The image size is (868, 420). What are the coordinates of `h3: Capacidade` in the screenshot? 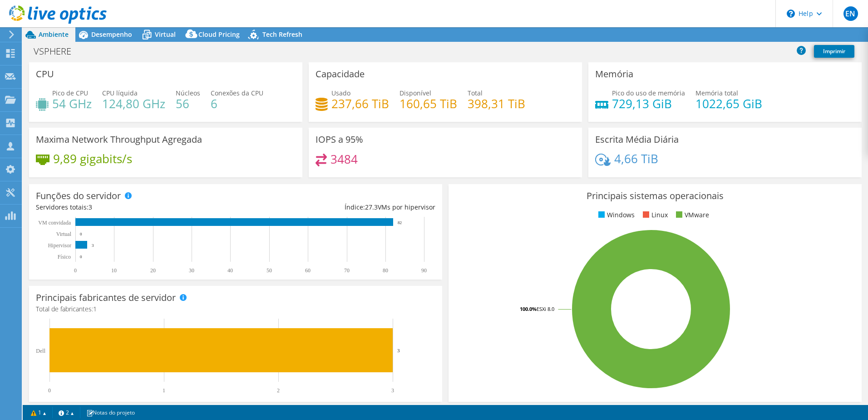 It's located at (340, 74).